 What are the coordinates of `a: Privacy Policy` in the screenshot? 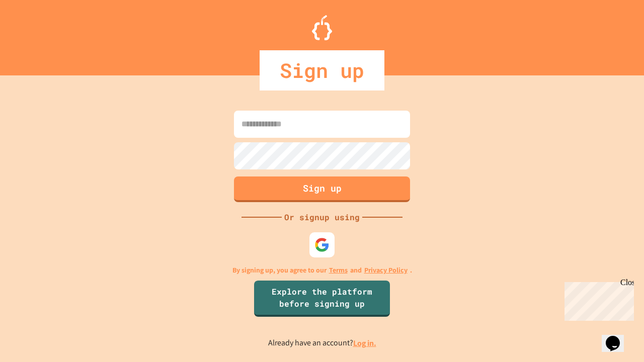 It's located at (386, 270).